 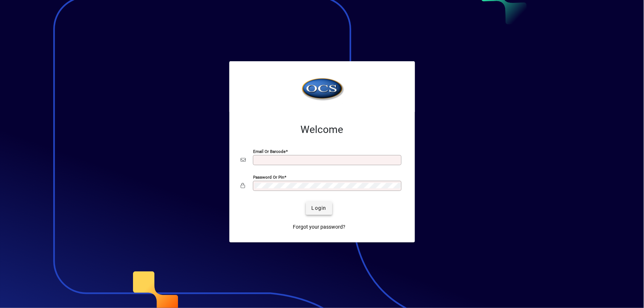 What do you see at coordinates (270, 151) in the screenshot?
I see `mat-label: Email or Barcode` at bounding box center [270, 151].